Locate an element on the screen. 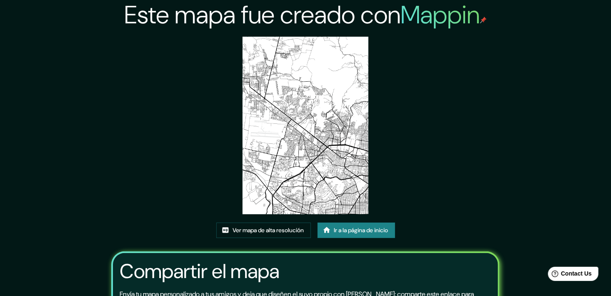  a: Ir a la página de inicio is located at coordinates (357, 230).